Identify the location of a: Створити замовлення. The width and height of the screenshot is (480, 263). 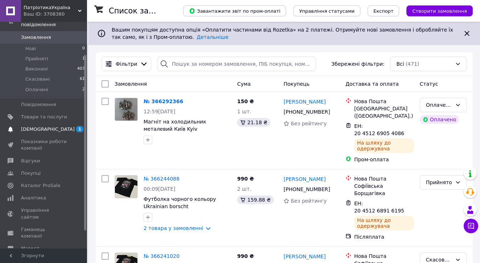
(436, 11).